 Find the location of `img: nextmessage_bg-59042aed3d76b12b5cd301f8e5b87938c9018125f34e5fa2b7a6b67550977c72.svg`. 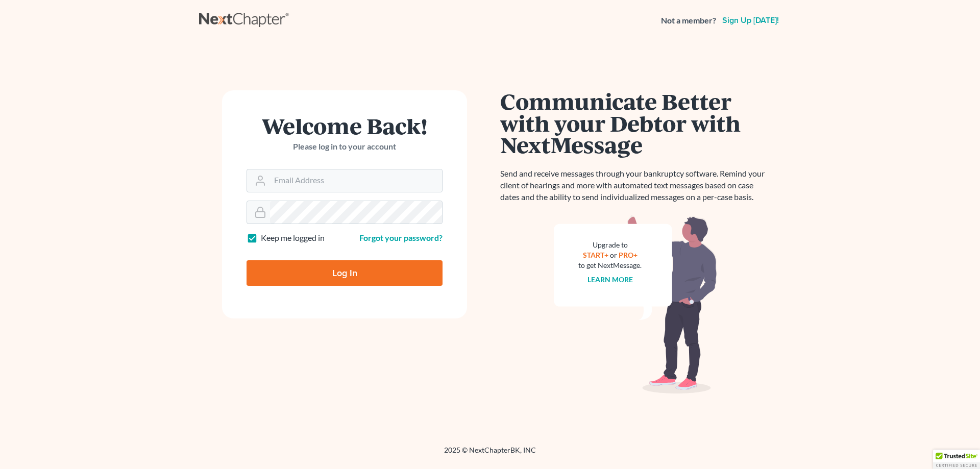

img: nextmessage_bg-59042aed3d76b12b5cd301f8e5b87938c9018125f34e5fa2b7a6b67550977c72.svg is located at coordinates (635, 305).